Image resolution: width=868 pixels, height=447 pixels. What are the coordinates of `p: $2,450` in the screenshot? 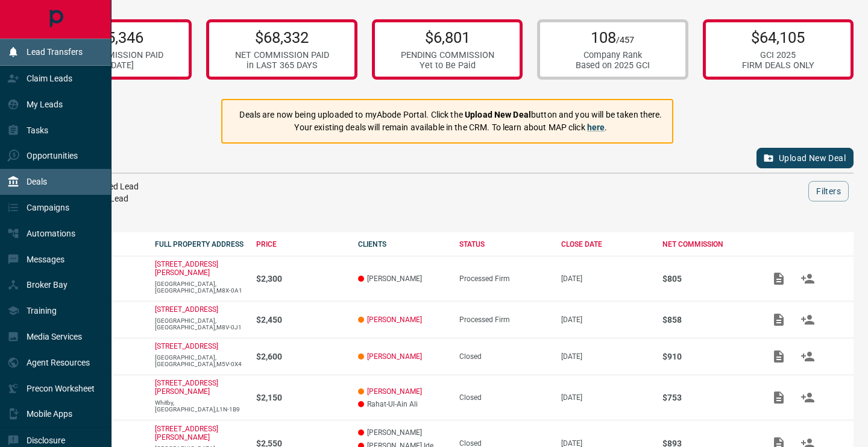 It's located at (301, 319).